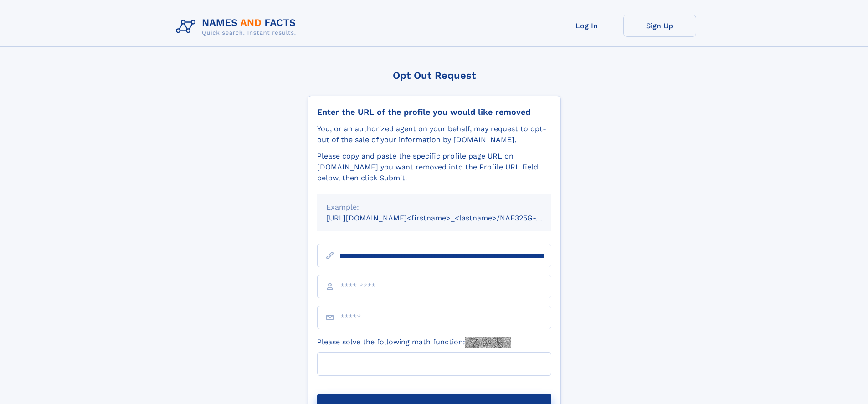 This screenshot has height=404, width=868. I want to click on div: You, or an authorized agent on your behalf, may request to opt-out of the sale of your informatio..., so click(434, 135).